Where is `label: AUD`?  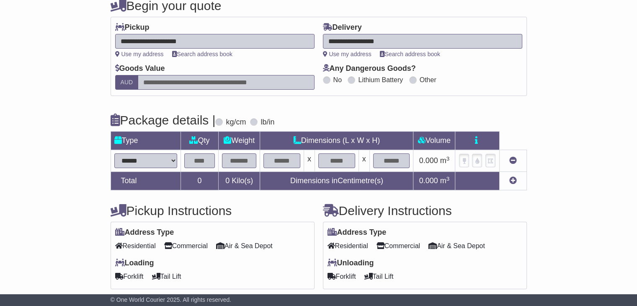
label: AUD is located at coordinates (127, 82).